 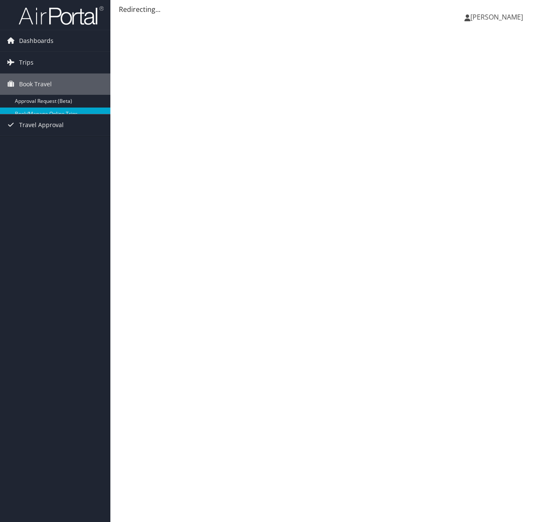 I want to click on span: Travel Approval, so click(x=41, y=125).